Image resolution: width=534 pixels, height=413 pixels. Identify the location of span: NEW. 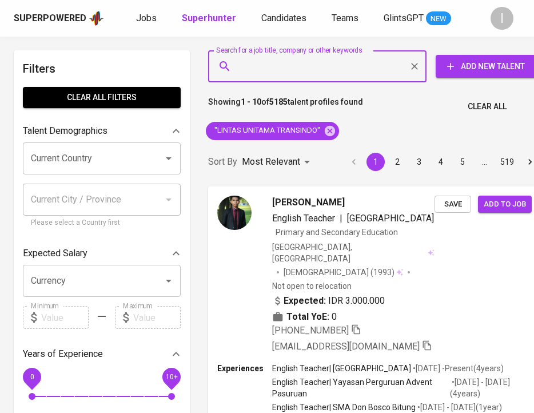
(439, 19).